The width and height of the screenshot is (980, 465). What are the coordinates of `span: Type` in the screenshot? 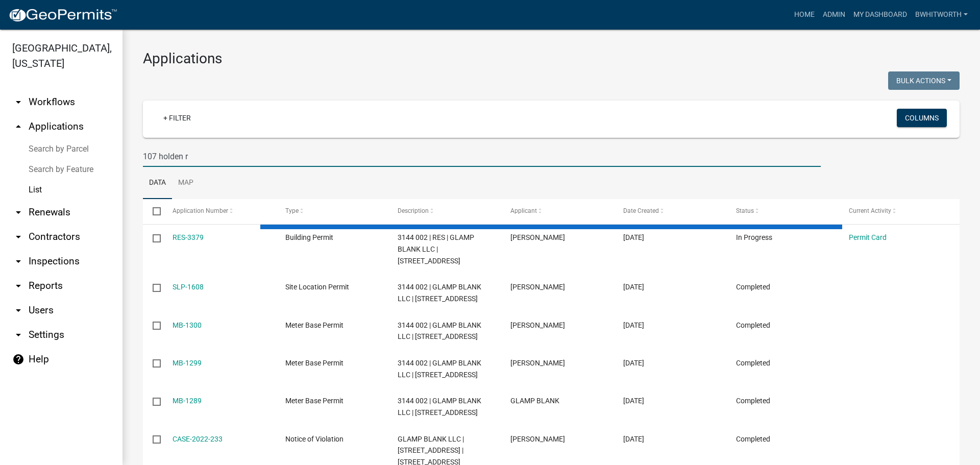 It's located at (292, 211).